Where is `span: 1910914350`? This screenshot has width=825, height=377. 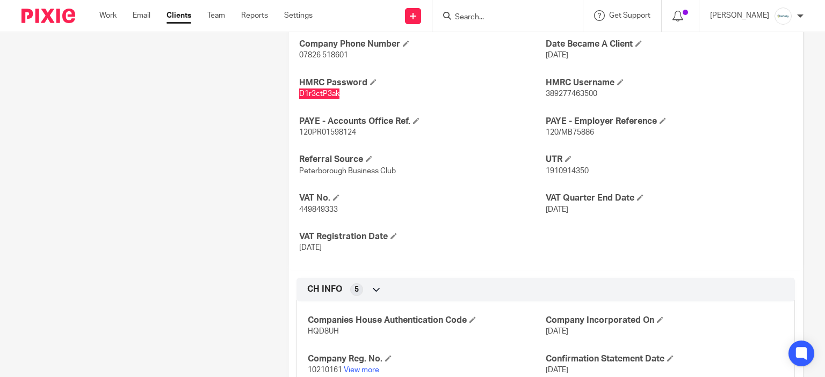 span: 1910914350 is located at coordinates (567, 171).